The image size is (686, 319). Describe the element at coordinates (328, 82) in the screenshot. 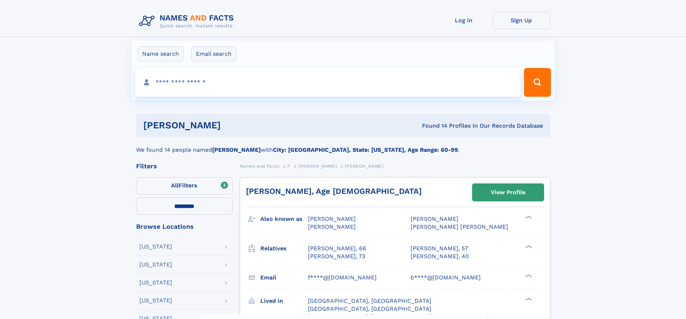

I see `input: search input` at that location.